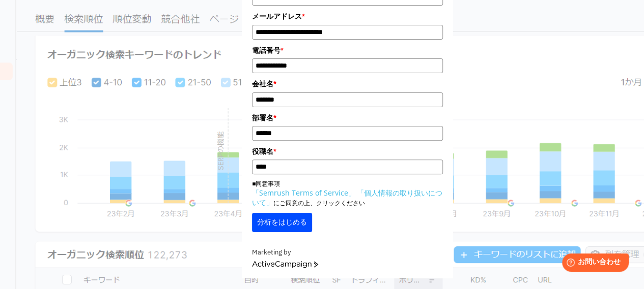 The width and height of the screenshot is (644, 289). I want to click on div: Marketing by, so click(347, 252).